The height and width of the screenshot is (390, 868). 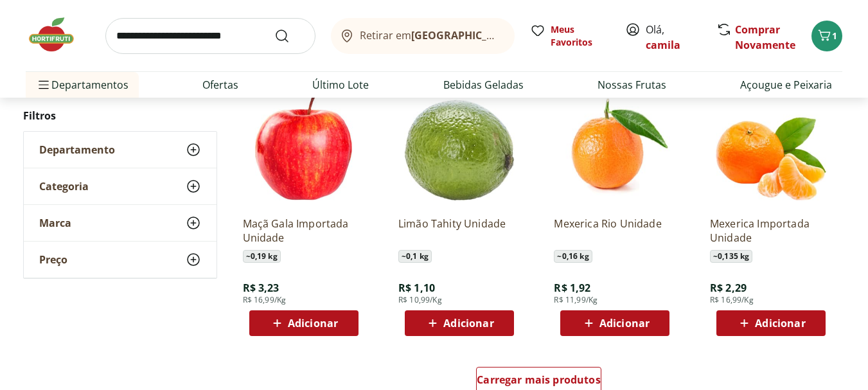 What do you see at coordinates (290, 36) in the screenshot?
I see `button: Submit Search` at bounding box center [290, 36].